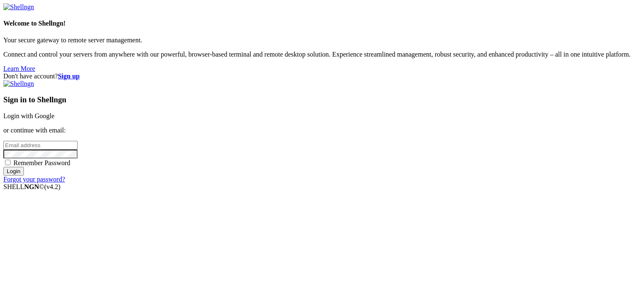 The height and width of the screenshot is (306, 644). I want to click on strong: Sign up, so click(69, 76).